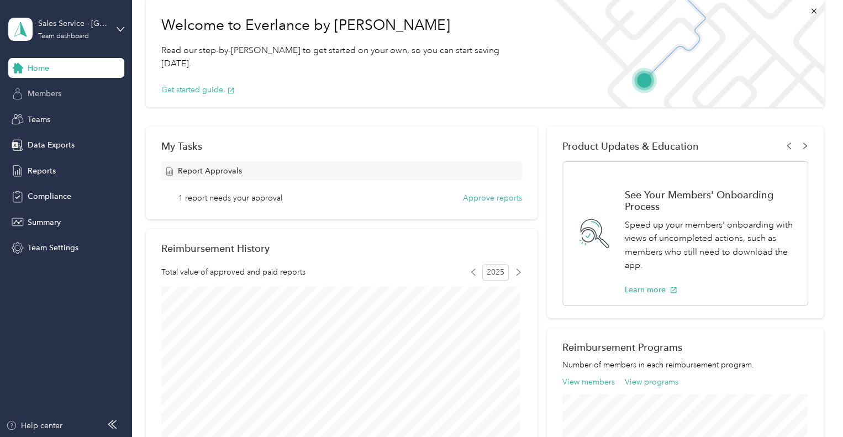 The image size is (843, 437). What do you see at coordinates (685, 347) in the screenshot?
I see `h2: Reimbursement Programs` at bounding box center [685, 347].